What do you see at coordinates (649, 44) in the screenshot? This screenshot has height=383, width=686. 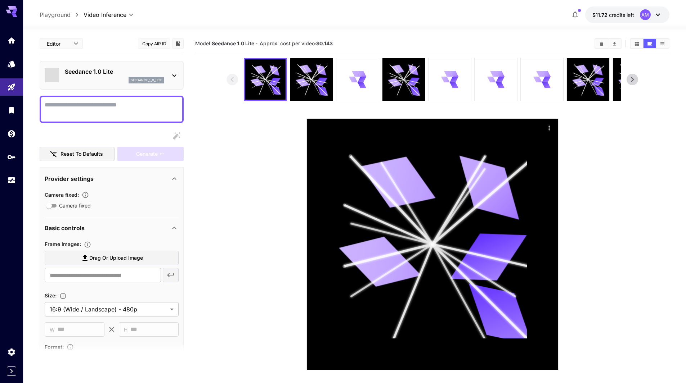 I see `div: Show videos in grid viewShow videos in video viewShow videos in list view` at bounding box center [649, 44].